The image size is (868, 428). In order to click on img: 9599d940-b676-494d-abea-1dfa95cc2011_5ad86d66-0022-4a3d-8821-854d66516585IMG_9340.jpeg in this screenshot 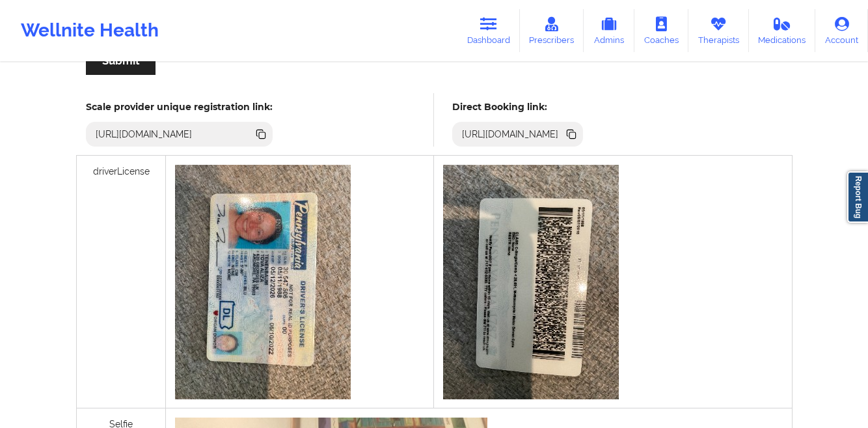, I will do `click(263, 282)`.